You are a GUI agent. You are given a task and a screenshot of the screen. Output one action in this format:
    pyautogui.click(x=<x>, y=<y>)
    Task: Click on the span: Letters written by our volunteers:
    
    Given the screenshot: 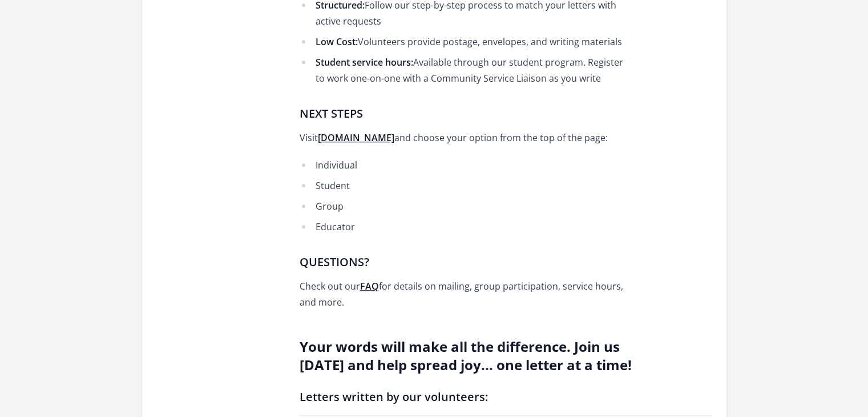 What is the action you would take?
    pyautogui.click(x=394, y=396)
    